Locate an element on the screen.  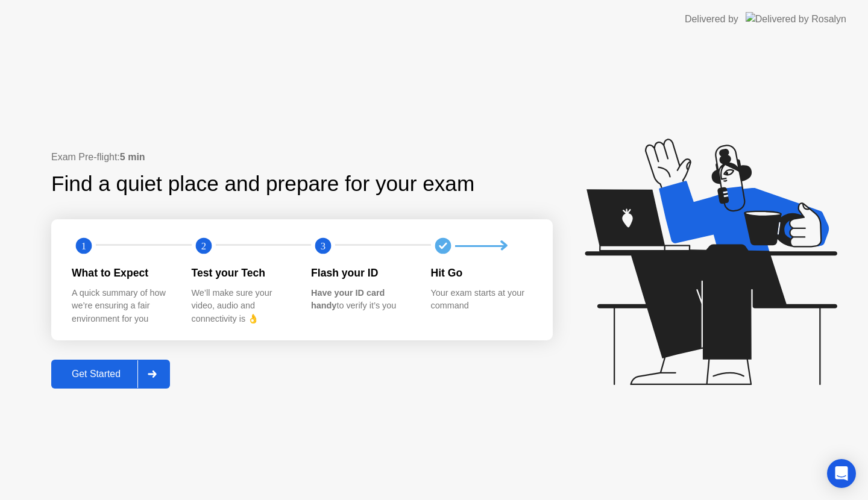
img: Delivered by Rosalyn is located at coordinates (796, 19).